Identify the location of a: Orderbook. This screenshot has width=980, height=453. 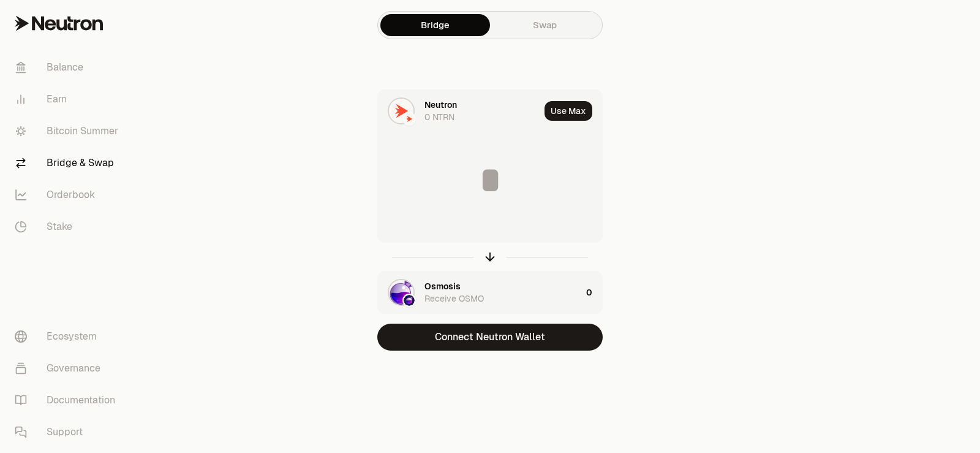
(69, 195).